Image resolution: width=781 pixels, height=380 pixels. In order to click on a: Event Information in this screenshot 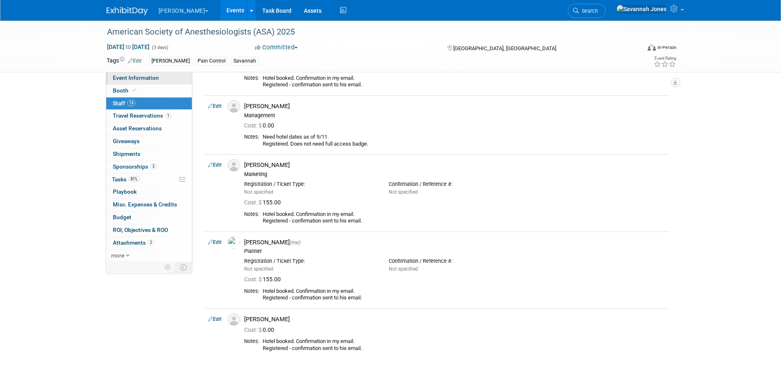, I will do `click(149, 78)`.